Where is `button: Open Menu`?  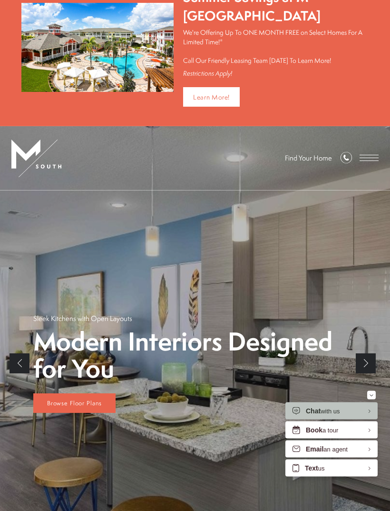 button: Open Menu is located at coordinates (370, 158).